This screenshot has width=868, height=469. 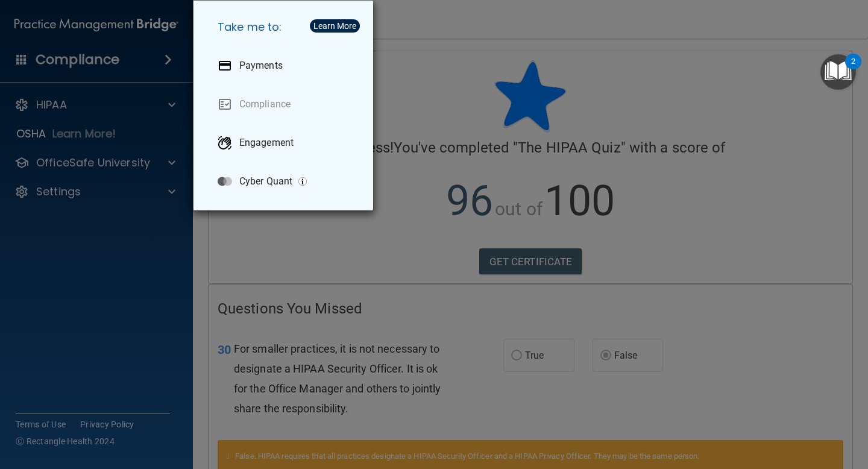 What do you see at coordinates (286, 143) in the screenshot?
I see `a: Engagement` at bounding box center [286, 143].